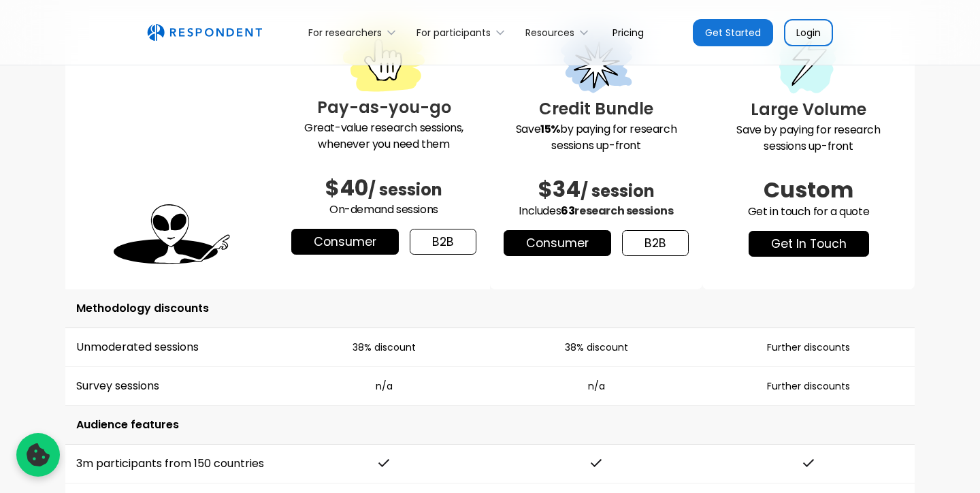 The image size is (980, 493). What do you see at coordinates (808, 243) in the screenshot?
I see `a: get in touch` at bounding box center [808, 243].